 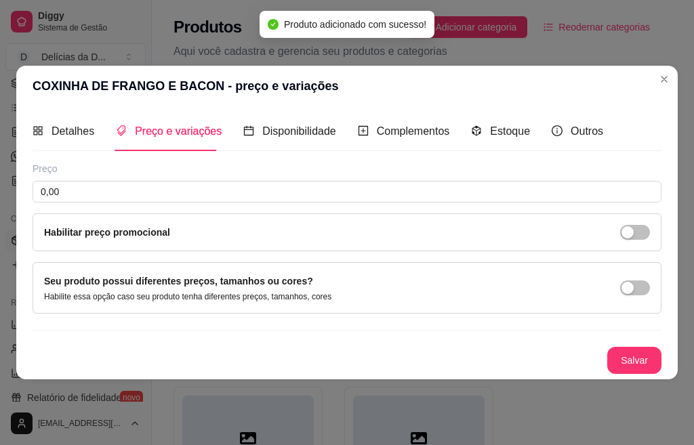 I want to click on span: Detalhes, so click(x=73, y=131).